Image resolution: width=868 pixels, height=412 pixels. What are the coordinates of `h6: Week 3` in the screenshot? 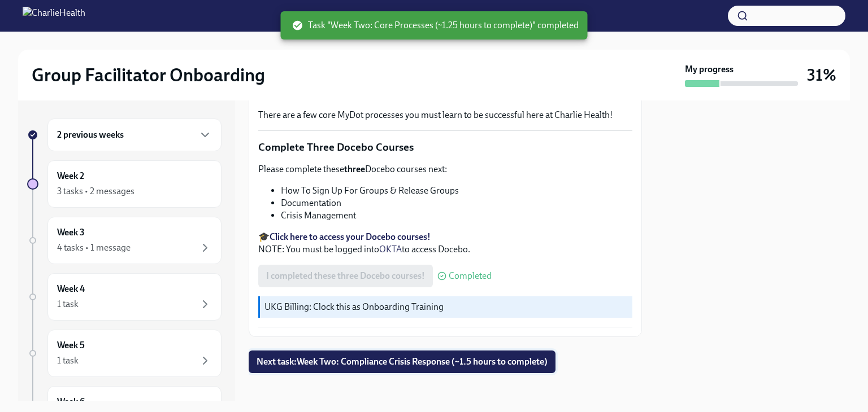 It's located at (71, 233).